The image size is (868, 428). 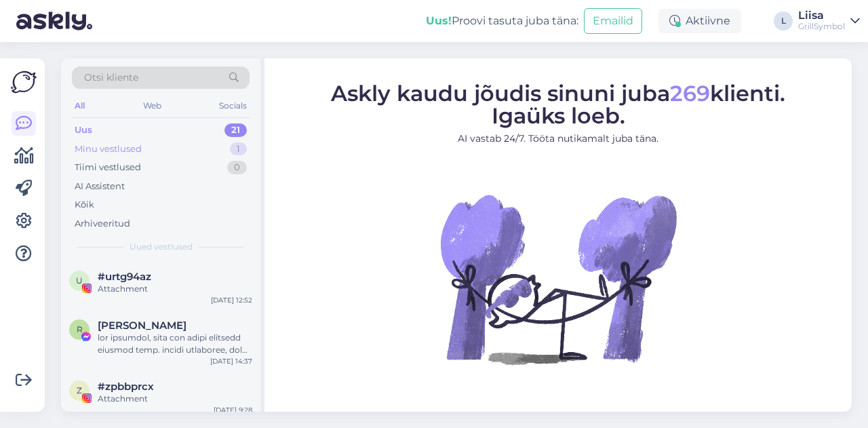 I want to click on div: Web, so click(x=152, y=106).